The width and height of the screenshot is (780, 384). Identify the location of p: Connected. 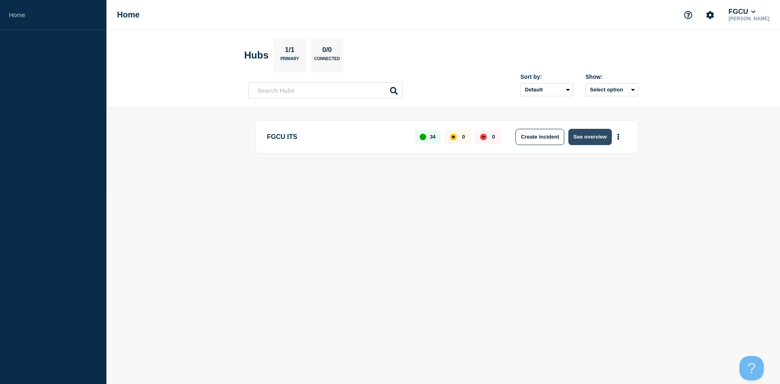
(327, 61).